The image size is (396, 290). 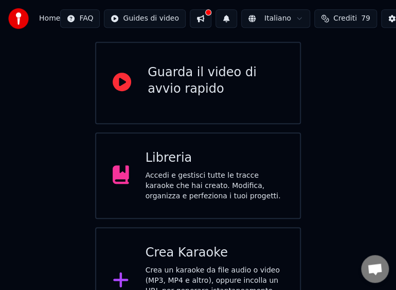 What do you see at coordinates (19, 19) in the screenshot?
I see `img: youka` at bounding box center [19, 19].